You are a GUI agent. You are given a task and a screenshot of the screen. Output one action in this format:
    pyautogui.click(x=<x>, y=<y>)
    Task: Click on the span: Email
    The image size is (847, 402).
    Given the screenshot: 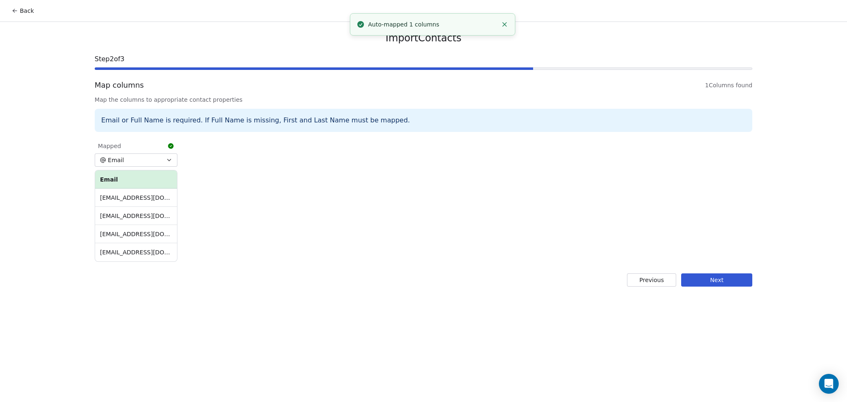 What is the action you would take?
    pyautogui.click(x=116, y=160)
    